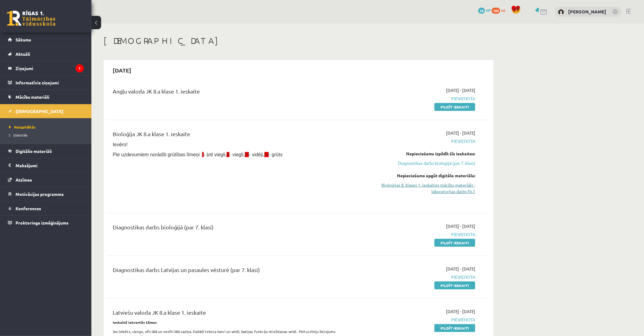 Image resolution: width=644 pixels, height=336 pixels. What do you see at coordinates (228, 155) in the screenshot?
I see `span: II` at bounding box center [228, 155].